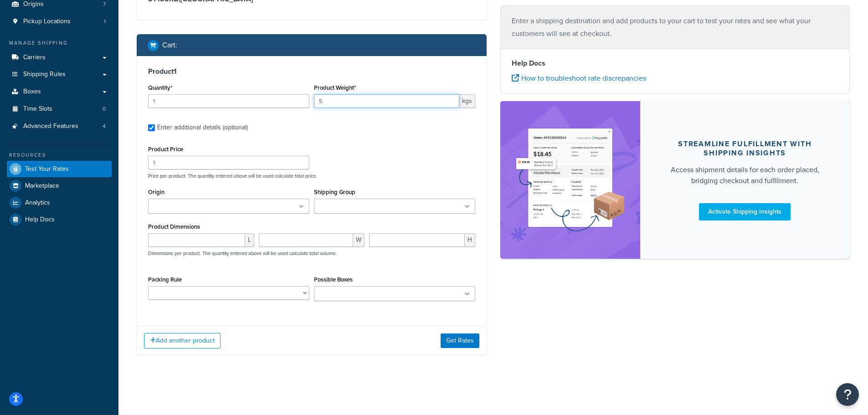  I want to click on a: Pickup Locations1, so click(59, 22).